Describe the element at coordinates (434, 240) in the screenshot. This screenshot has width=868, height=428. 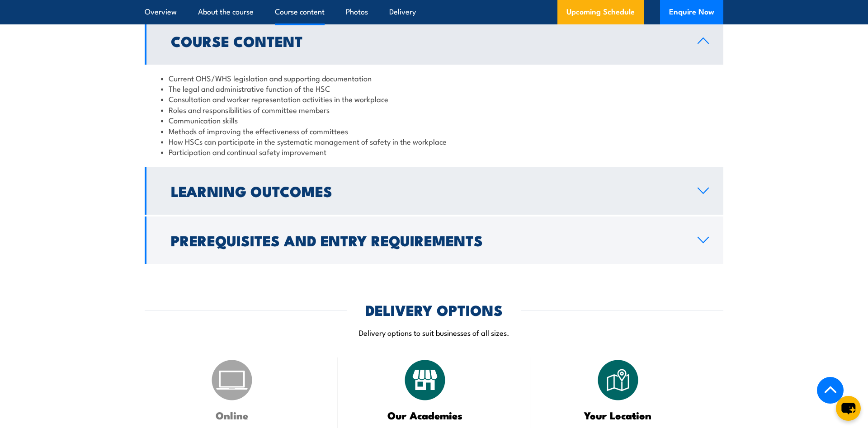
I see `a: Prerequisites and Entry Requirements` at that location.